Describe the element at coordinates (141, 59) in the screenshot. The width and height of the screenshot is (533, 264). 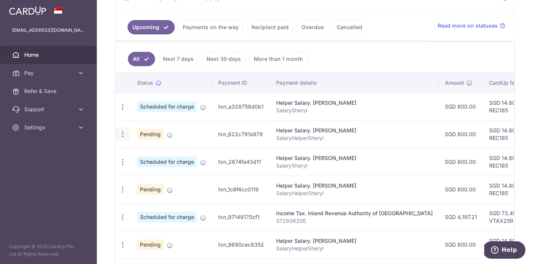
I see `a: All` at that location.